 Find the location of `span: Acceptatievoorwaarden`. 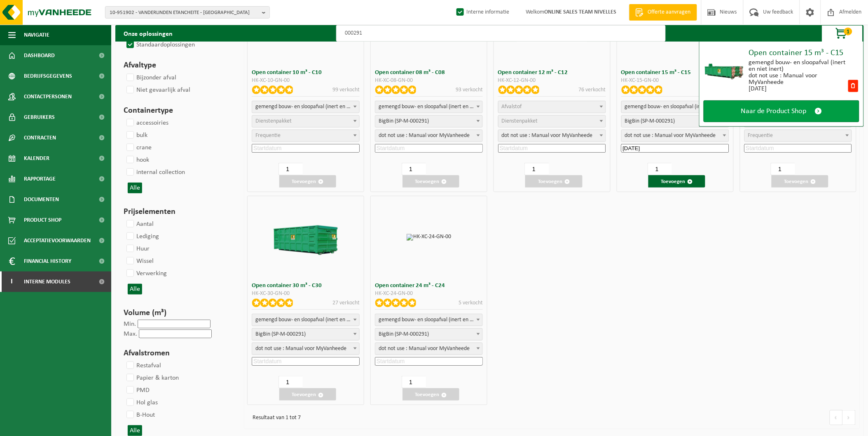

span: Acceptatievoorwaarden is located at coordinates (57, 241).